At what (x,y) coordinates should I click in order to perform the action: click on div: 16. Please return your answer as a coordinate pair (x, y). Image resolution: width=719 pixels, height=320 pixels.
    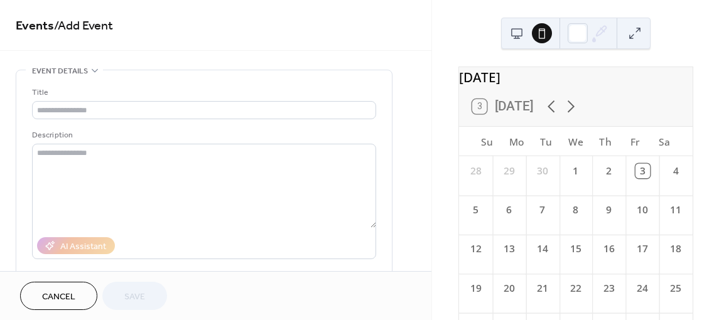
    Looking at the image, I should click on (608, 249).